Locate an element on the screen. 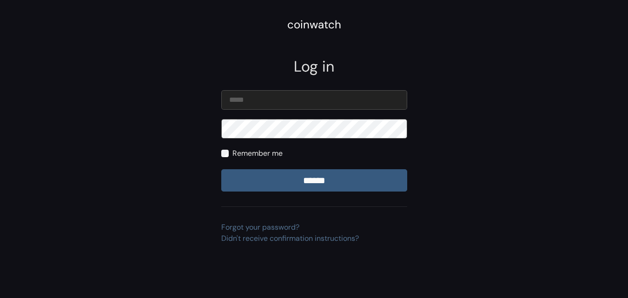 The width and height of the screenshot is (628, 298). h2: Log in is located at coordinates (314, 66).